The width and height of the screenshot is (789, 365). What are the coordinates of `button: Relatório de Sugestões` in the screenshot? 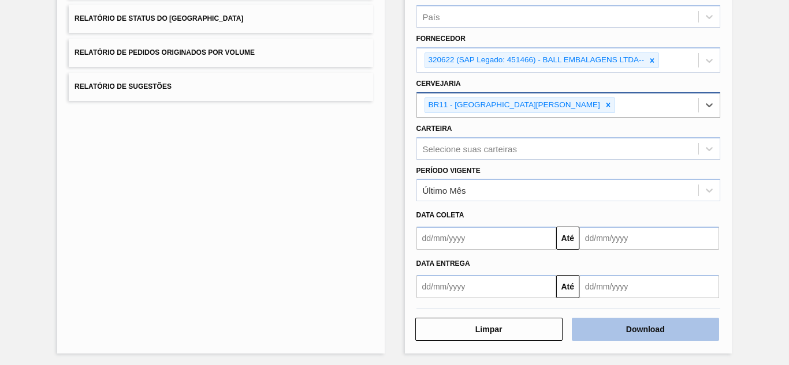 It's located at (221, 87).